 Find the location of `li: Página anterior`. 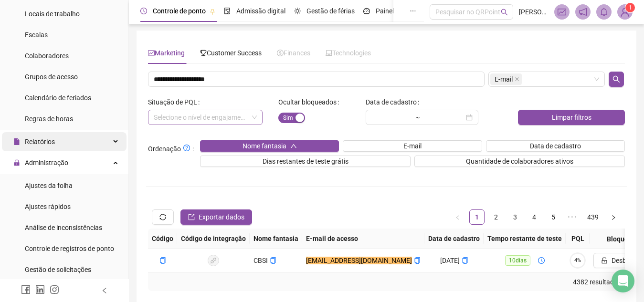

li: Página anterior is located at coordinates (458, 217).